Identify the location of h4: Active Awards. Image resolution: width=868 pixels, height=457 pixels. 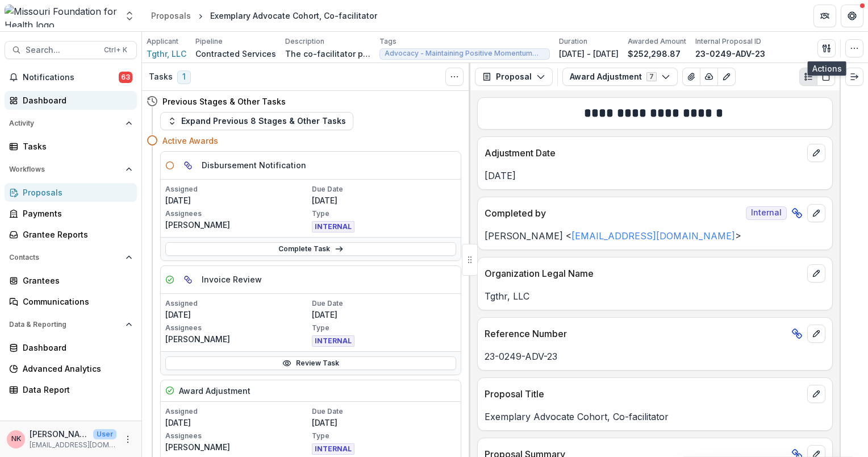
(190, 141).